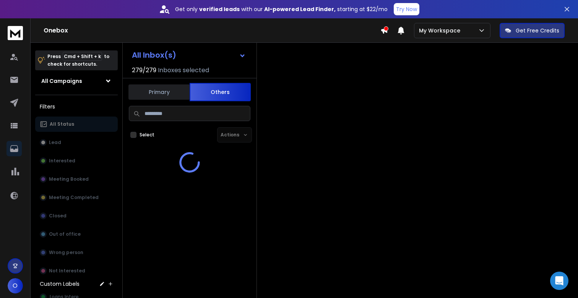  What do you see at coordinates (147, 135) in the screenshot?
I see `label: Select` at bounding box center [147, 135].